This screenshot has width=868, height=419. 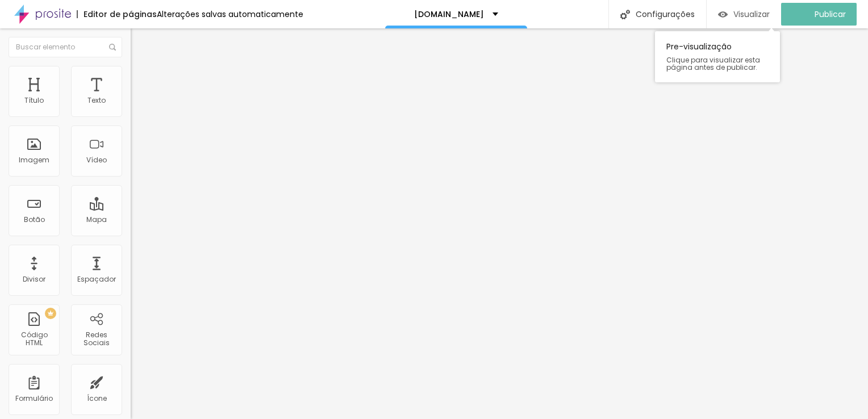 What do you see at coordinates (34, 280) in the screenshot?
I see `div: Divisor` at bounding box center [34, 280].